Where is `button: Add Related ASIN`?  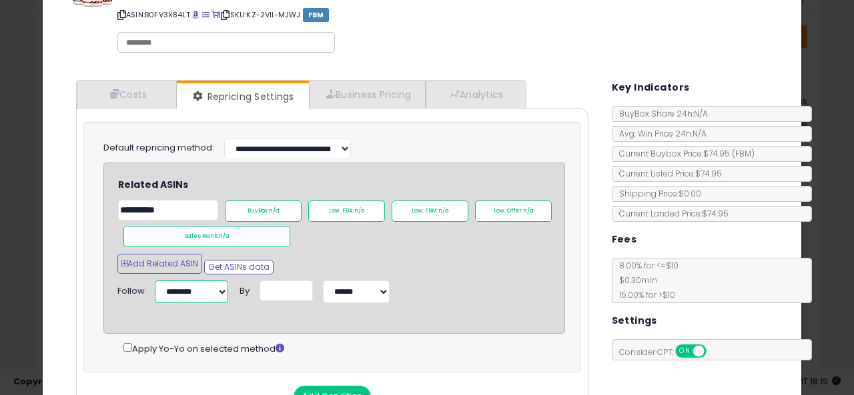 button: Add Related ASIN is located at coordinates (159, 264).